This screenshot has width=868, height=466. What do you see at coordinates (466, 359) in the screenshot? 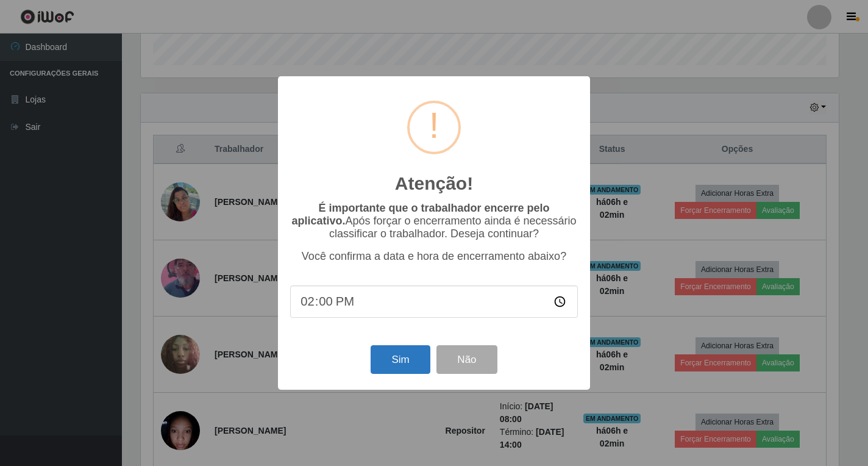
I see `button: Não` at bounding box center [466, 359].